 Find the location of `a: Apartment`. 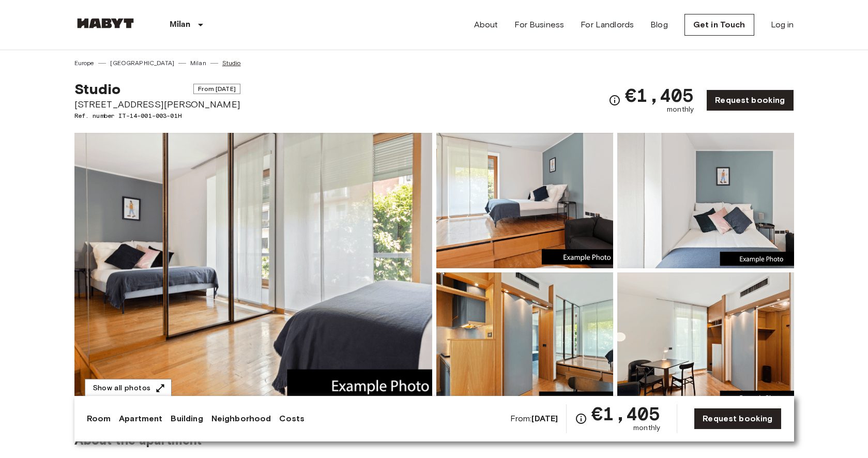

a: Apartment is located at coordinates (141, 419).